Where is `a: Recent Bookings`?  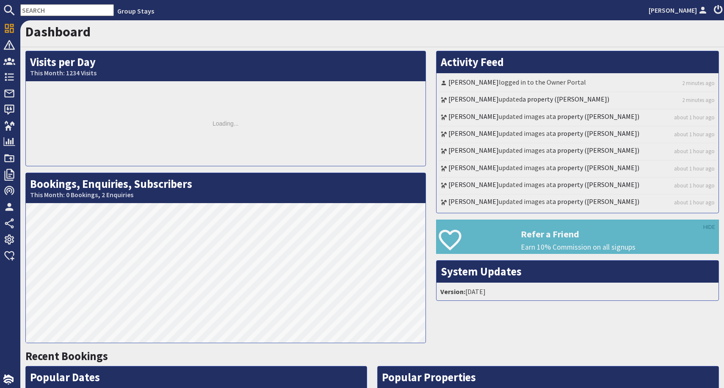
a: Recent Bookings is located at coordinates (66, 356).